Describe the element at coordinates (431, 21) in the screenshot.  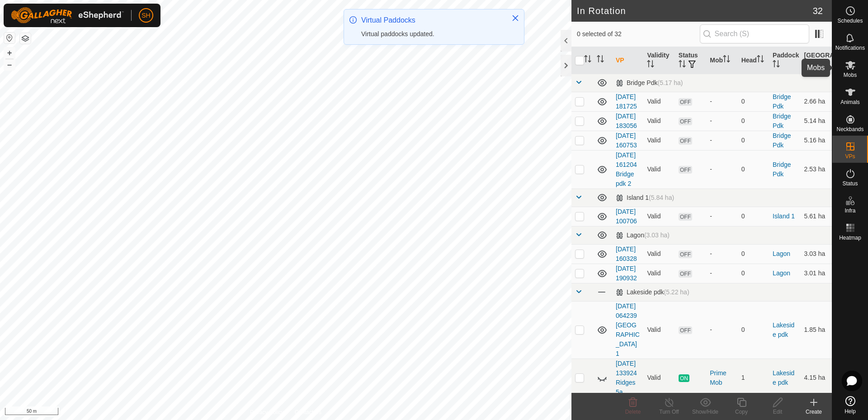
I see `div: Virtual Paddocks` at that location.